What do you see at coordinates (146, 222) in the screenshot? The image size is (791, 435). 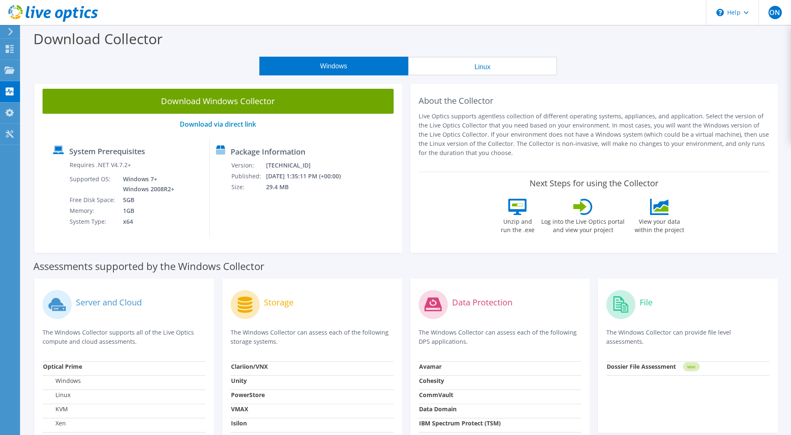 I see `td: x64` at bounding box center [146, 222].